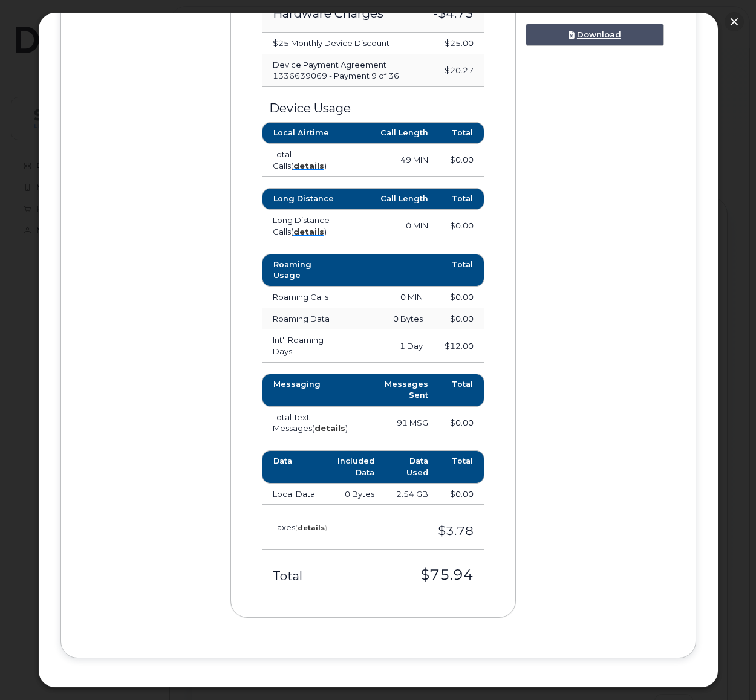 The height and width of the screenshot is (700, 756). Describe the element at coordinates (305, 346) in the screenshot. I see `td: Int'l Roaming Days` at that location.